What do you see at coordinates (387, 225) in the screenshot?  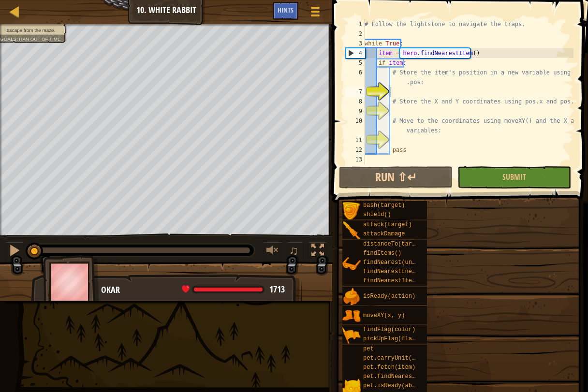 I see `span: attack(target)` at bounding box center [387, 225].